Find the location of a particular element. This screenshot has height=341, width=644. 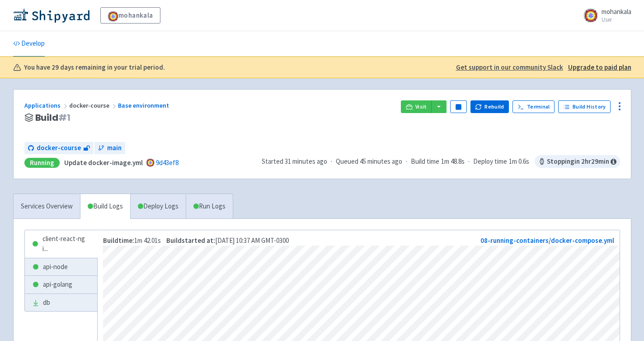

img: Shipyard logo is located at coordinates (51, 15).